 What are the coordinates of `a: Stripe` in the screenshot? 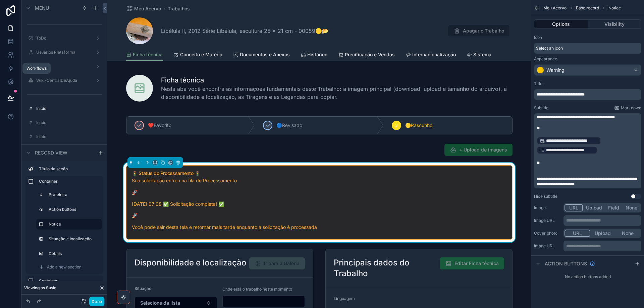 It's located at (63, 66).